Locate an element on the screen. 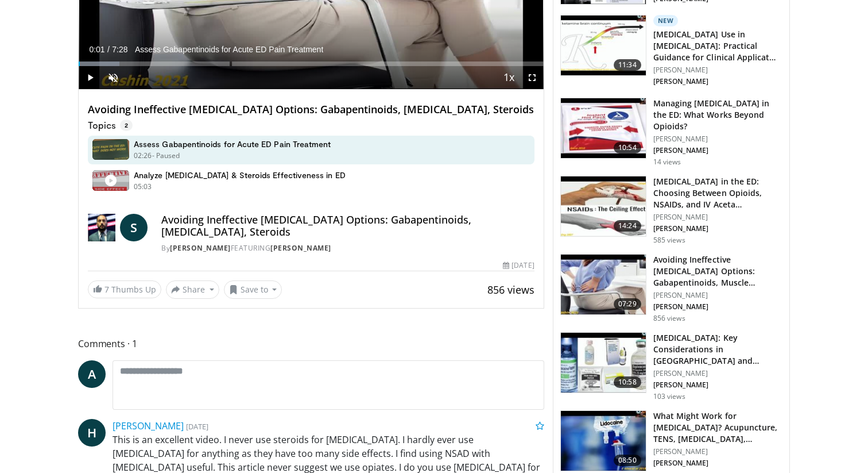  p: 103 views is located at coordinates (670, 396).